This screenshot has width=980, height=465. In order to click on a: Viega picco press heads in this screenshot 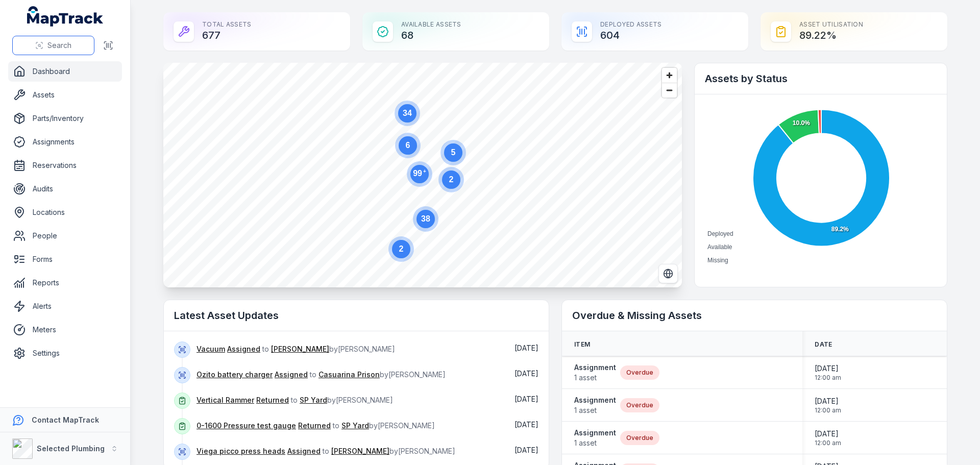, I will do `click(241, 451)`.